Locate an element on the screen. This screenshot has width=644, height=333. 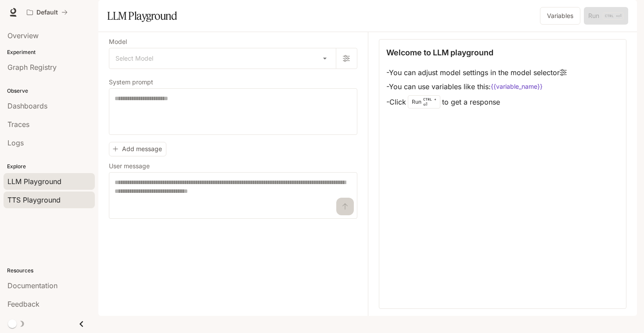
span: Select Model is located at coordinates (134, 59).